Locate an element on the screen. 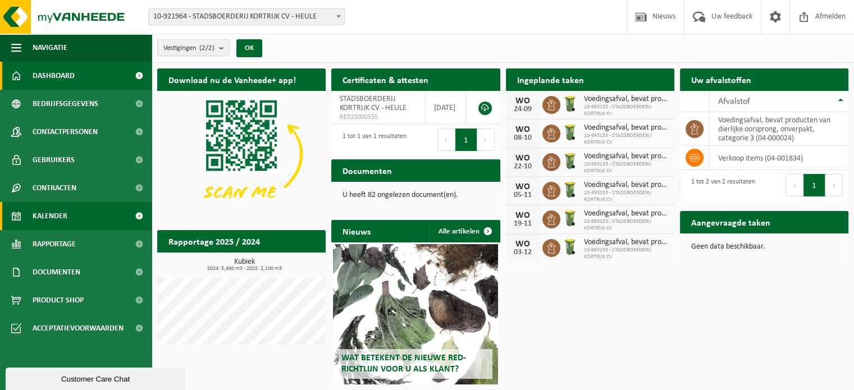 The width and height of the screenshot is (854, 390). span: Dashboard is located at coordinates (53, 76).